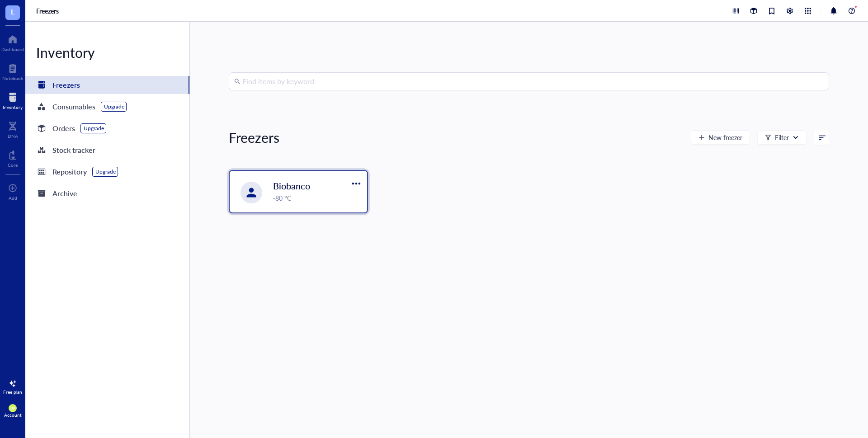 This screenshot has width=868, height=438. Describe the element at coordinates (107, 107) in the screenshot. I see `a: ConsumablesUpgrade` at that location.